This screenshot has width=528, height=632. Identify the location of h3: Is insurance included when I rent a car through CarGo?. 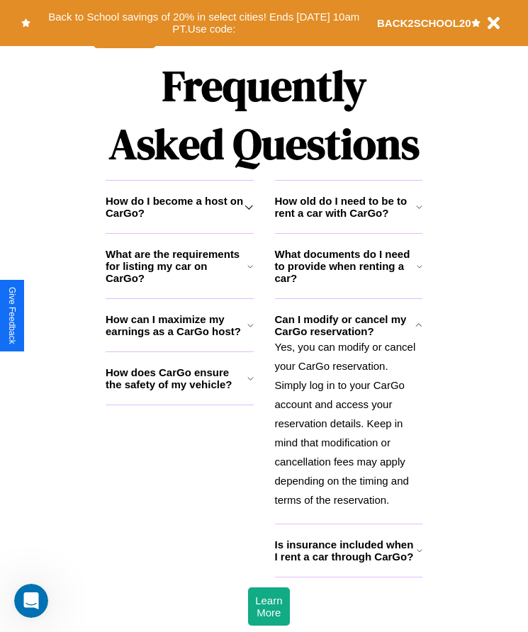
(346, 550).